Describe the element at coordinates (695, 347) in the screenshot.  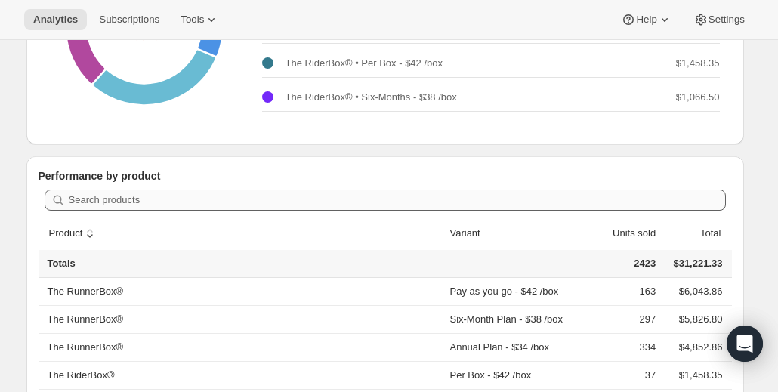
I see `td: $4,852.86` at that location.